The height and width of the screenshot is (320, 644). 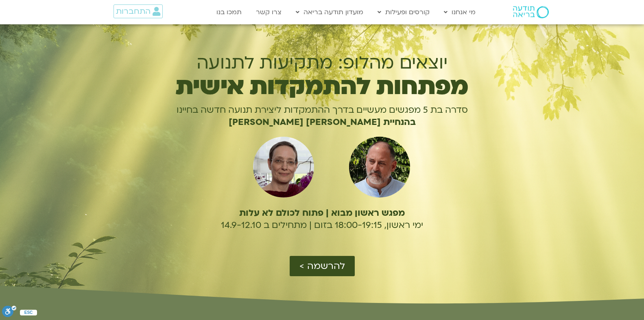 What do you see at coordinates (322, 226) in the screenshot?
I see `span: ימי ראשון, 18:00-19:15 בזום | מתחילים ב 14.9-12.10` at bounding box center [322, 226].